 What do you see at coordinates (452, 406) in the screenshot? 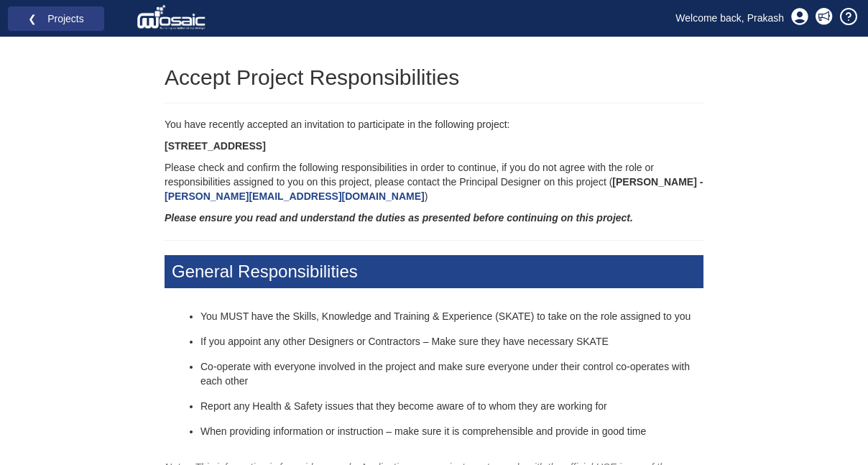
I see `li: Report any Health & Safety issues that they become aware of to whom they are working for` at bounding box center [452, 406].